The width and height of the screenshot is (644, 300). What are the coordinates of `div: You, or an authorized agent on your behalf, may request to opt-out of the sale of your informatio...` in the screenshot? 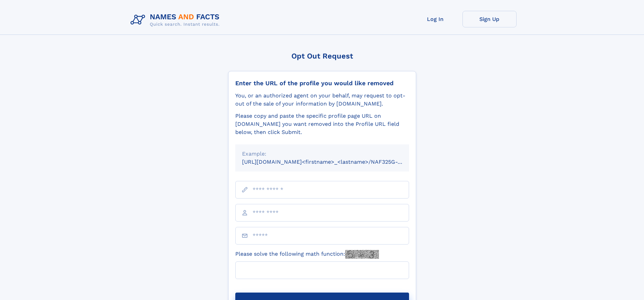 It's located at (322, 100).